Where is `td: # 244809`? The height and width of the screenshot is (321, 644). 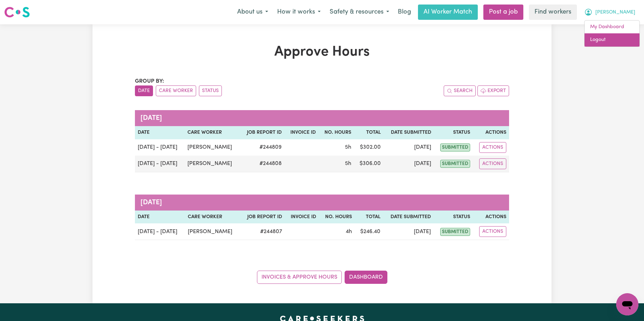 td: # 244809 is located at coordinates (262, 147).